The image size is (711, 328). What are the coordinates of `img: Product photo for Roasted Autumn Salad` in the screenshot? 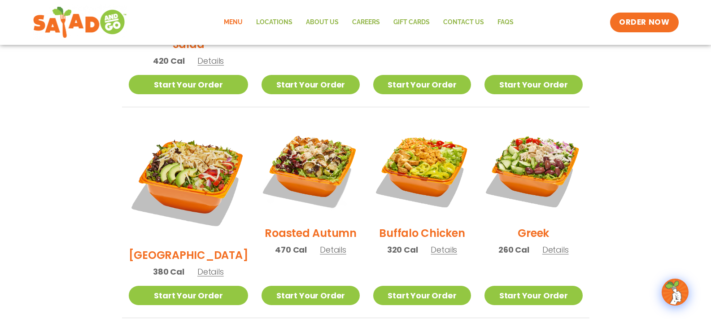 It's located at (310, 169).